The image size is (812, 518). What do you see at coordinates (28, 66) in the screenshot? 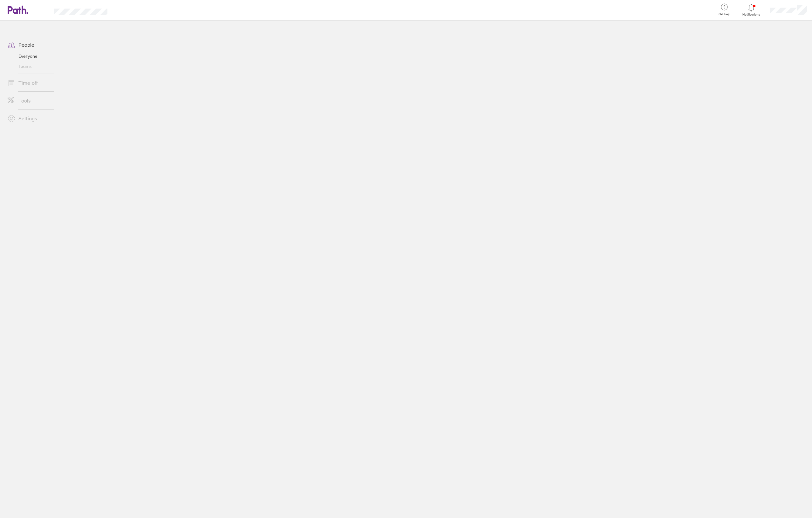
I see `a: Teams` at bounding box center [28, 66].